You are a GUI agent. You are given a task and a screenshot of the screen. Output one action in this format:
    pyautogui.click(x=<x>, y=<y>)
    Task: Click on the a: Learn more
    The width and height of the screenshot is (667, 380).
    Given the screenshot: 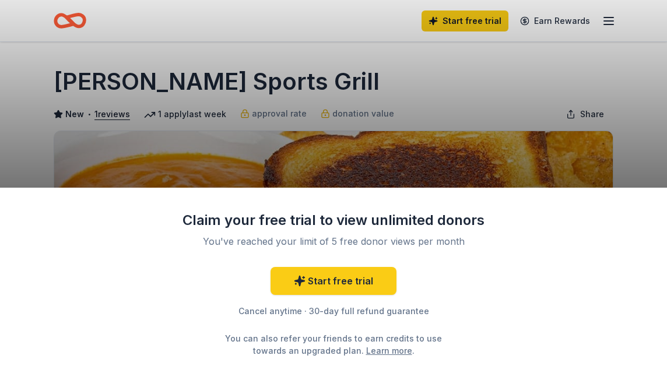 What is the action you would take?
    pyautogui.click(x=389, y=350)
    